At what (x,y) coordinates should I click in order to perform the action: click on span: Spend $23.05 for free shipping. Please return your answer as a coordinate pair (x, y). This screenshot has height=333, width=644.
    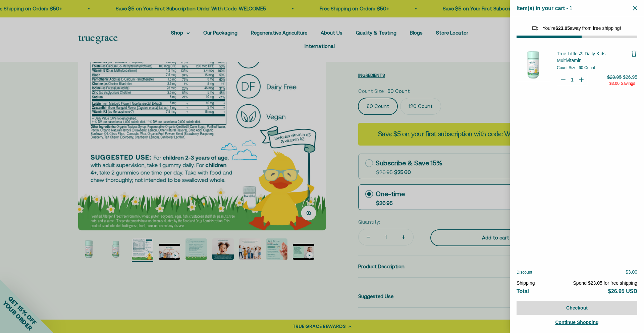
    Looking at the image, I should click on (605, 283).